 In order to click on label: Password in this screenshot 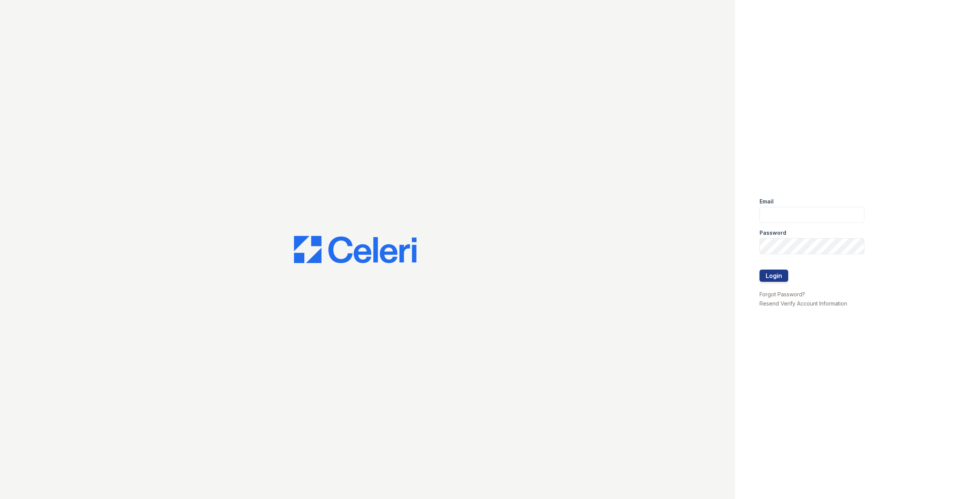, I will do `click(773, 233)`.